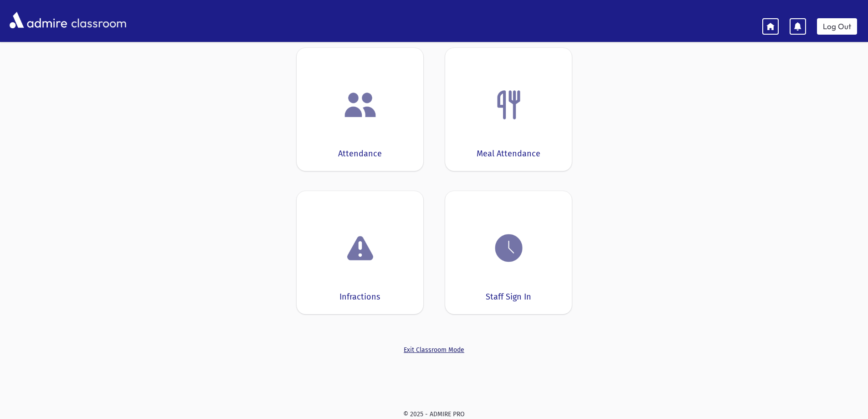  What do you see at coordinates (360, 105) in the screenshot?
I see `img: users.png` at bounding box center [360, 105].